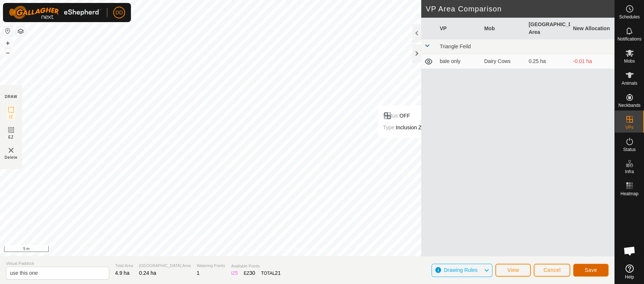  Describe the element at coordinates (629, 150) in the screenshot. I see `span: Status` at that location.